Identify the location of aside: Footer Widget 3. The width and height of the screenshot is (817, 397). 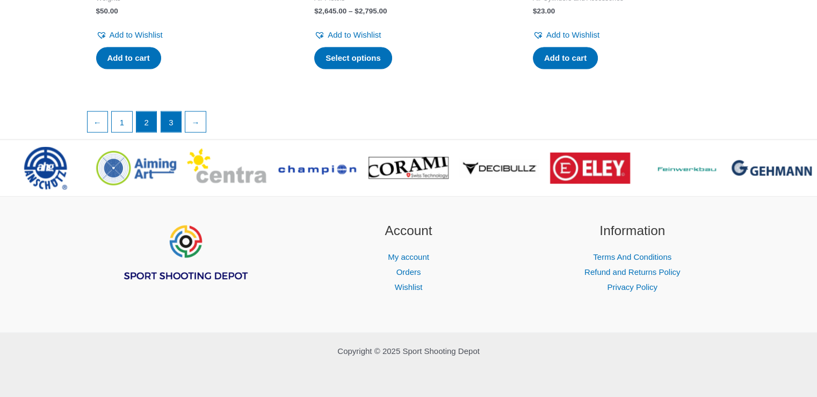
(633, 257).